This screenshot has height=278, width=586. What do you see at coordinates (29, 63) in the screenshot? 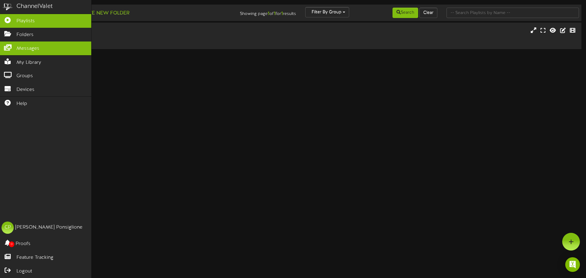
I see `span: My Library` at bounding box center [29, 63].